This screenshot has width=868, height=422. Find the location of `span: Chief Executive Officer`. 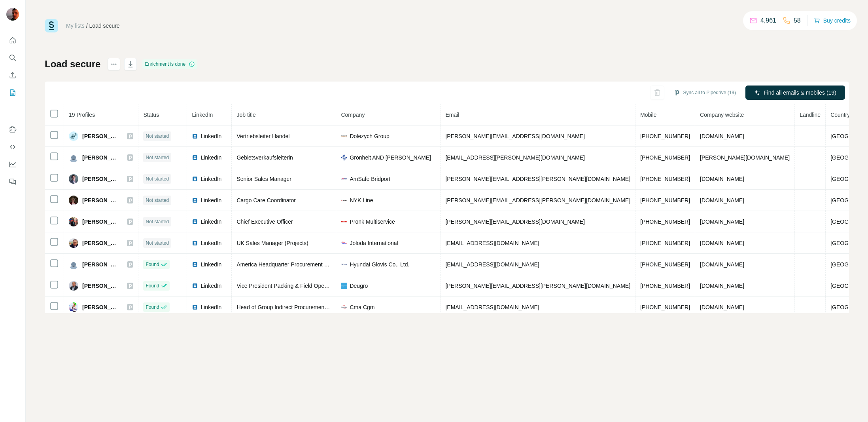

span: Chief Executive Officer is located at coordinates (264, 221).